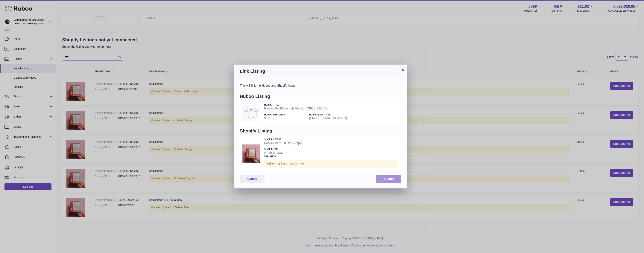  I want to click on h4: Huboo P number, so click(286, 115).